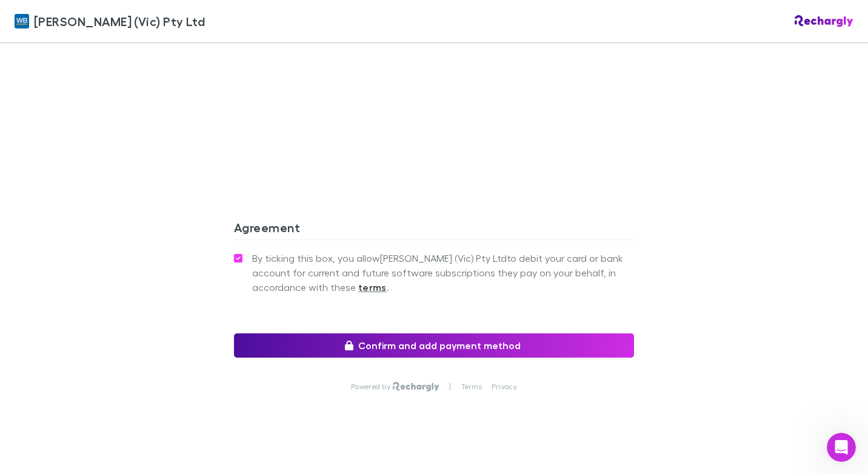  Describe the element at coordinates (471, 387) in the screenshot. I see `p: Terms` at that location.